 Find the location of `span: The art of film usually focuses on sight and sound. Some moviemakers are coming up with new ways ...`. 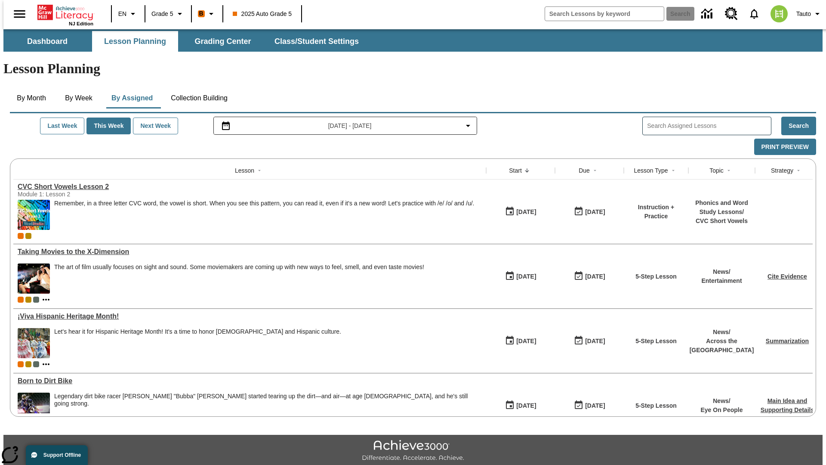

span: The art of film usually focuses on sight and sound. Some moviemakers are coming up with new ways ... is located at coordinates (239, 278).